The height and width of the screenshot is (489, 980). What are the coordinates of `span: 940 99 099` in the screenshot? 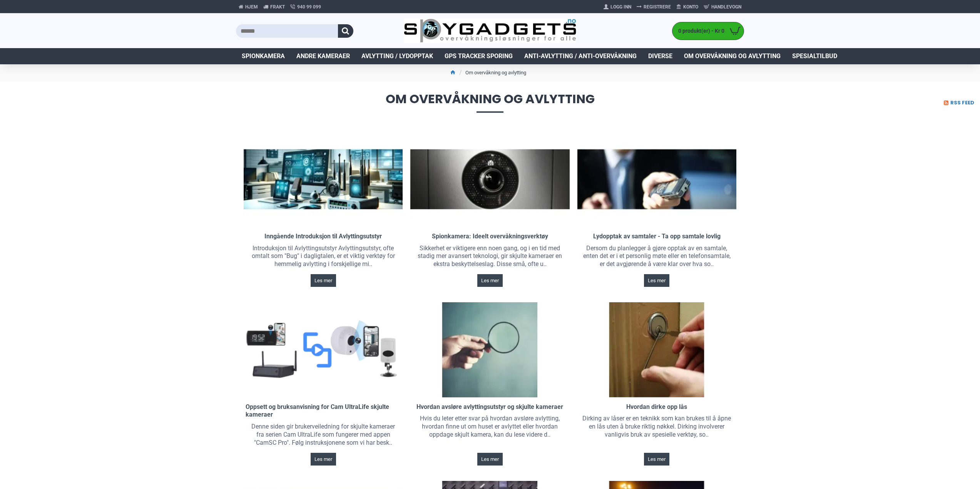 It's located at (309, 7).